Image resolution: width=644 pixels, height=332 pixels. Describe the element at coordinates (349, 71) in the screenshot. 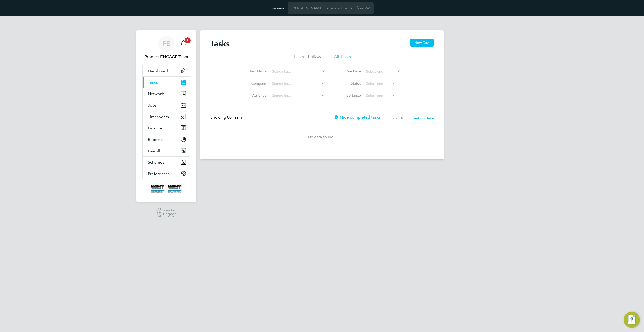

I see `label: Due Date` at that location.